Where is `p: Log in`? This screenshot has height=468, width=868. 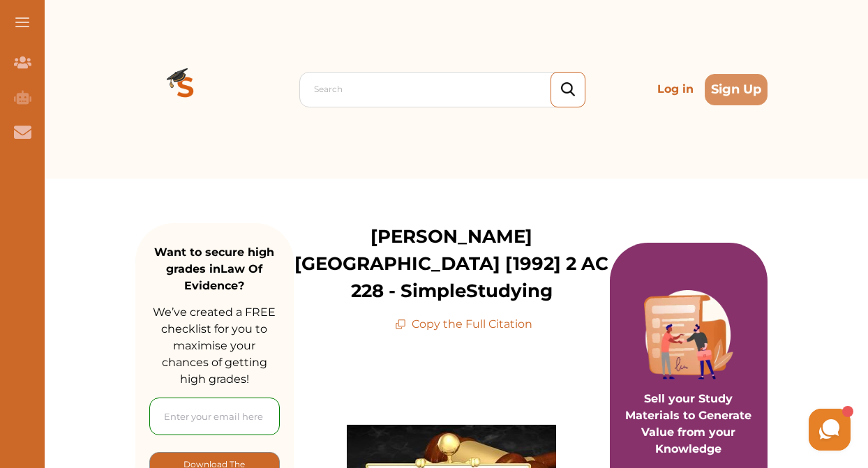
p: Log in is located at coordinates (675, 90).